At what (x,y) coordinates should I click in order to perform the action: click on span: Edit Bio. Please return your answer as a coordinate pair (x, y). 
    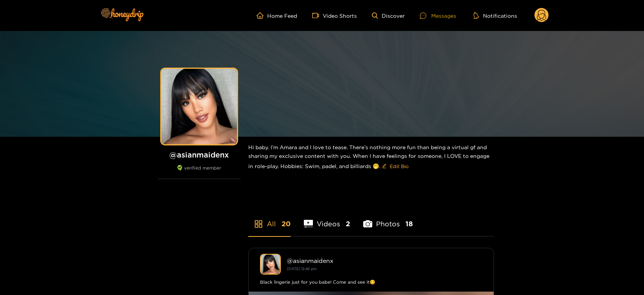
    Looking at the image, I should click on (399, 166).